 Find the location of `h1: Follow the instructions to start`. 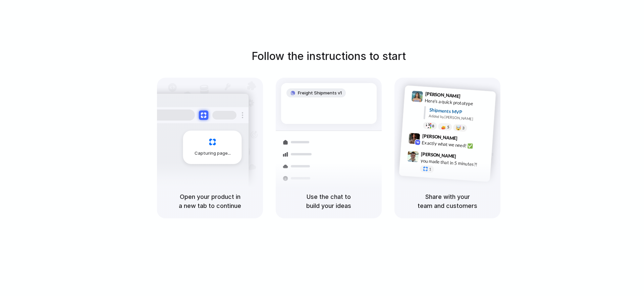

h1: Follow the instructions to start is located at coordinates (329, 57).